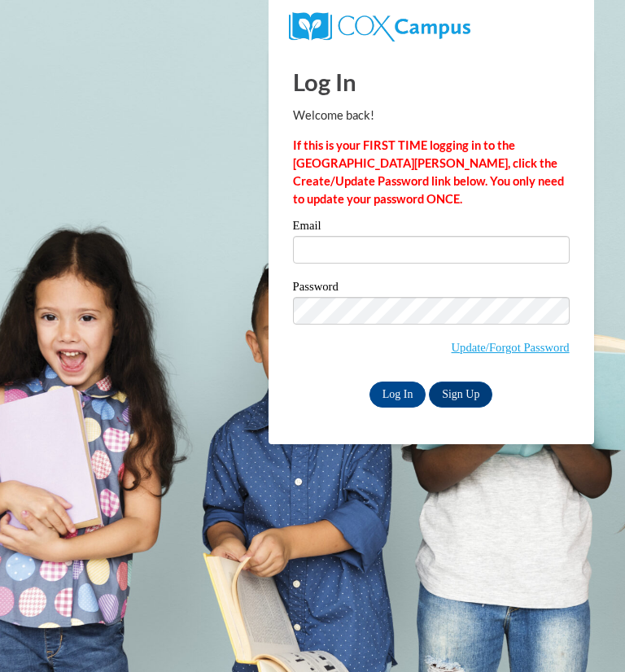  I want to click on img: COX Campus, so click(379, 27).